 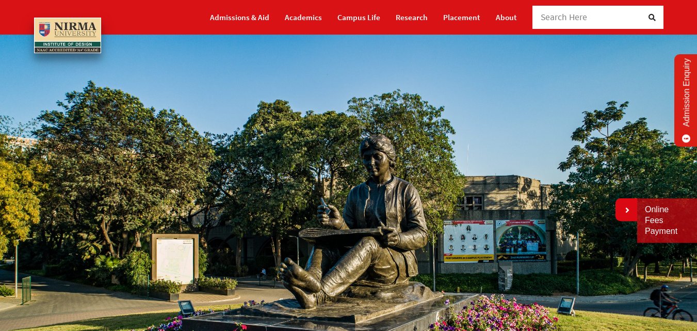 What do you see at coordinates (667, 220) in the screenshot?
I see `a: Online Fees Payment` at bounding box center [667, 220].